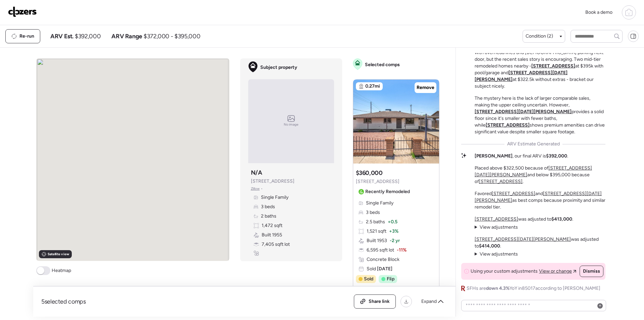  What do you see at coordinates (402, 250) in the screenshot?
I see `span: -11%` at bounding box center [402, 250].